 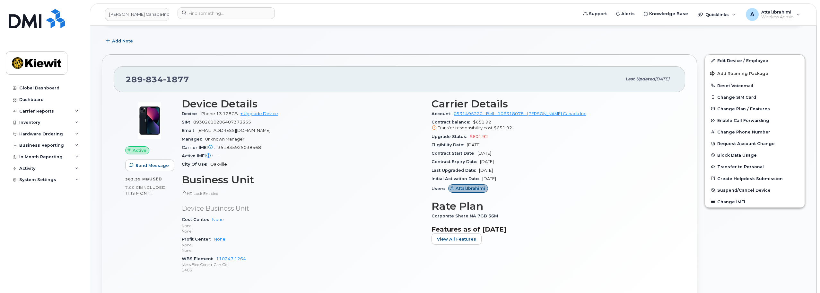 What do you see at coordinates (145, 190) in the screenshot?
I see `span: included this month` at bounding box center [145, 190].